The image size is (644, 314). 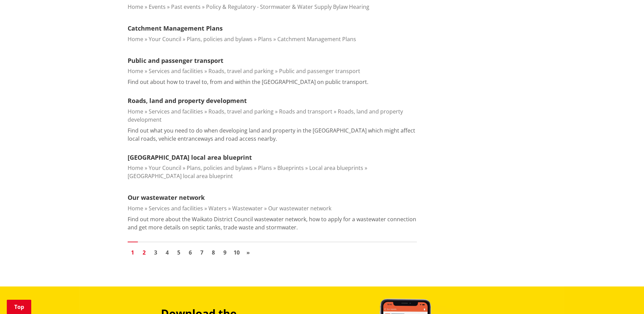 I want to click on a: Top, so click(x=19, y=307).